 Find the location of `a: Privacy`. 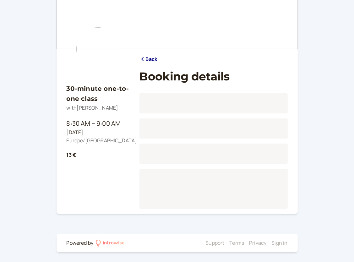

a: Privacy is located at coordinates (258, 243).